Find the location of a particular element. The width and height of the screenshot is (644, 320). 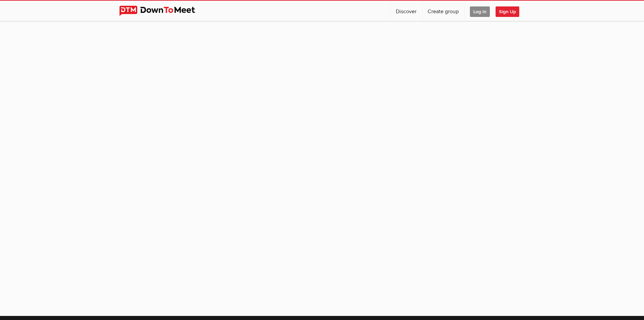

a: Discover is located at coordinates (406, 11).